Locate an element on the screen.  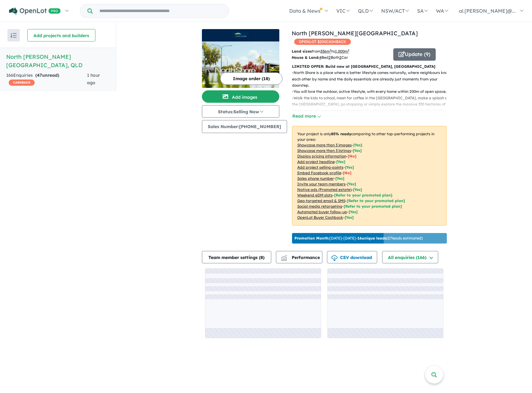
span: 8 is located at coordinates (262, 258).